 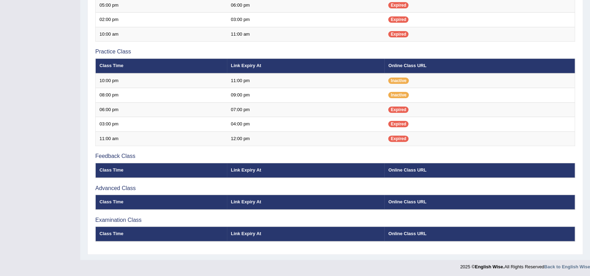 What do you see at coordinates (305, 95) in the screenshot?
I see `td: 09:00 pm` at bounding box center [305, 95].